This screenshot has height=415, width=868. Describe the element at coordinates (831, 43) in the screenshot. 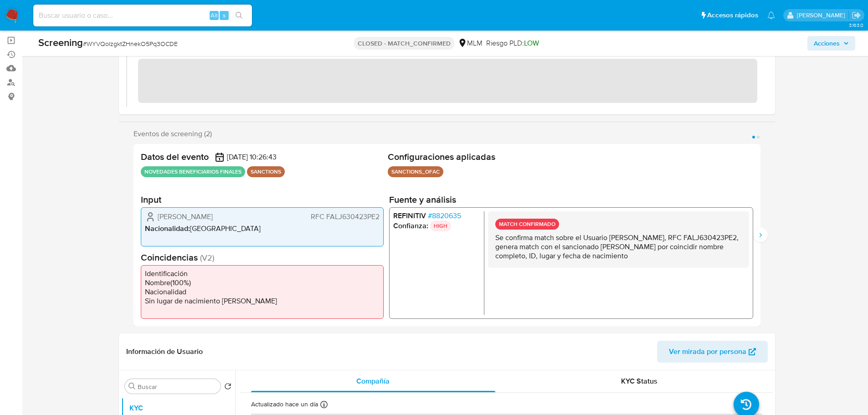

I see `button: Acciones` at that location.